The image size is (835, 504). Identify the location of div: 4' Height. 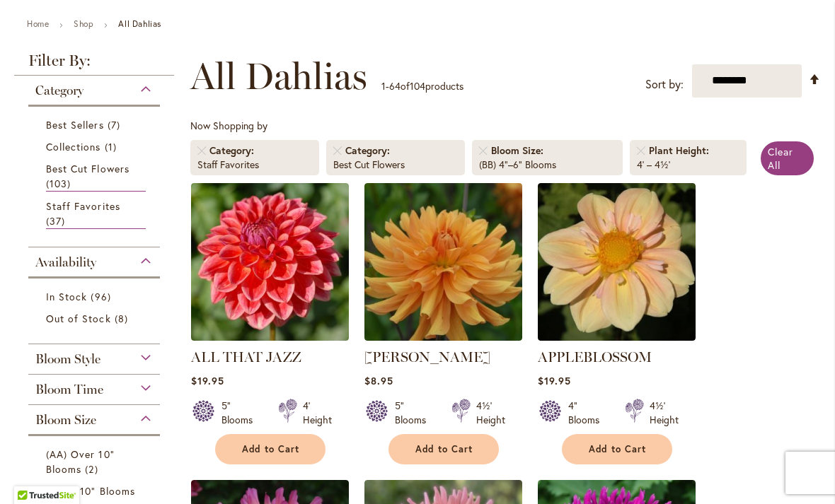
(317, 413).